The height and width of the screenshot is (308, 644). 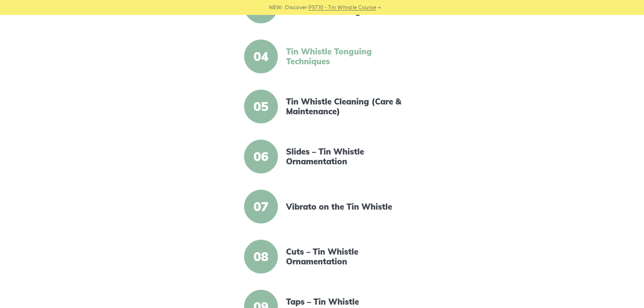 I want to click on span: NEW:, so click(x=276, y=7).